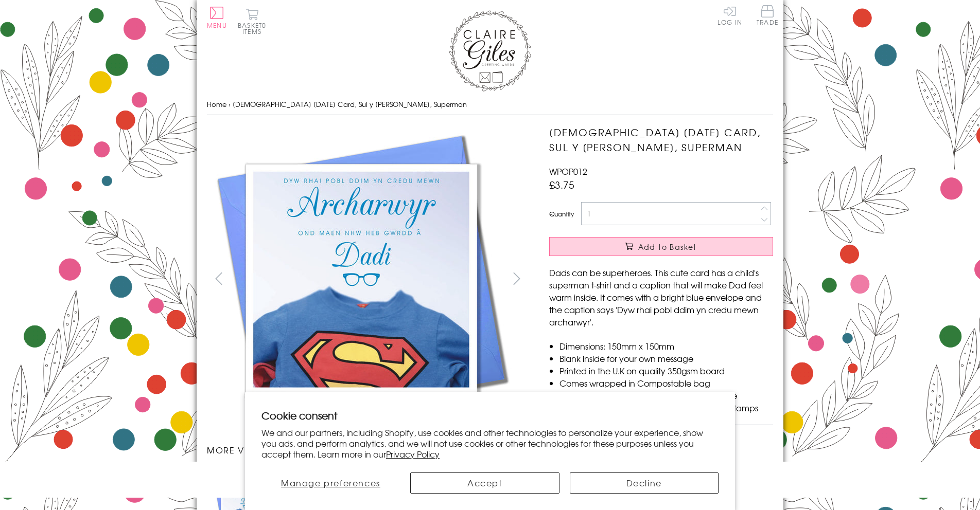 This screenshot has width=980, height=510. I want to click on img: Welsh Father's Day Card, Sul y Tadau Hapus, Superman, so click(361, 280).